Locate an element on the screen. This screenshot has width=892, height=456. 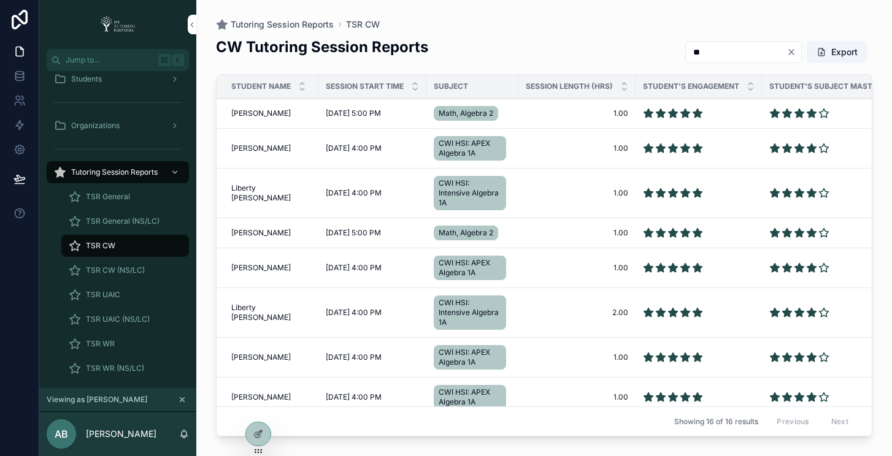
span: Student's Subject Mastery is located at coordinates (828, 86).